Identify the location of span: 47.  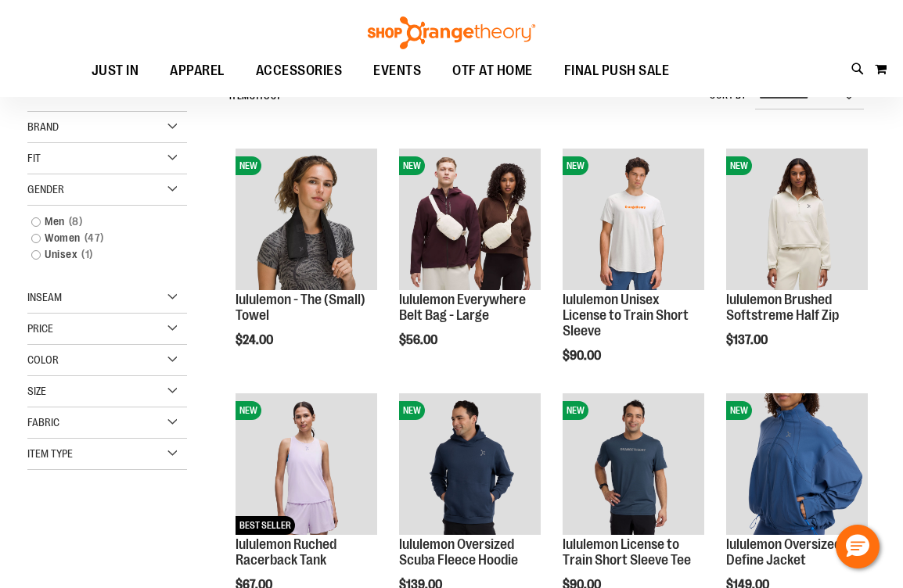
(94, 238).